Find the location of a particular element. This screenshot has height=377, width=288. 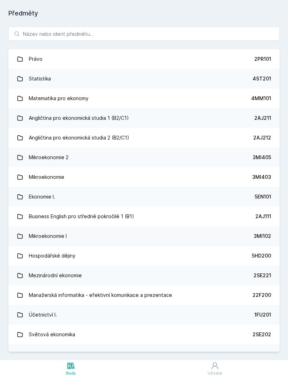

div: Právo is located at coordinates (36, 59).